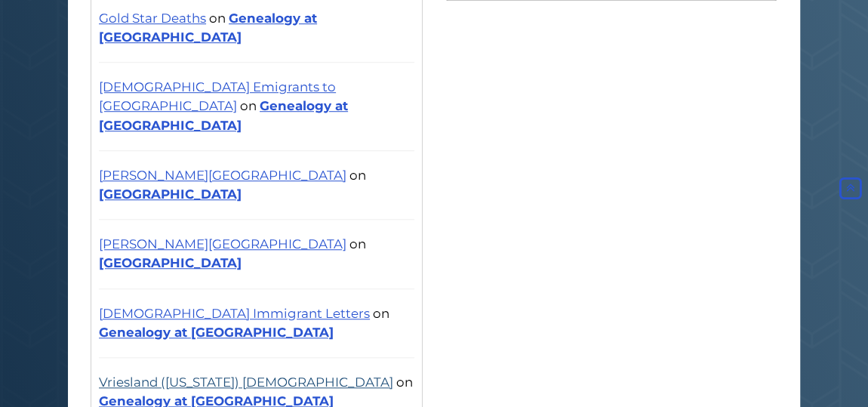  I want to click on a: Gold Star Deaths, so click(153, 18).